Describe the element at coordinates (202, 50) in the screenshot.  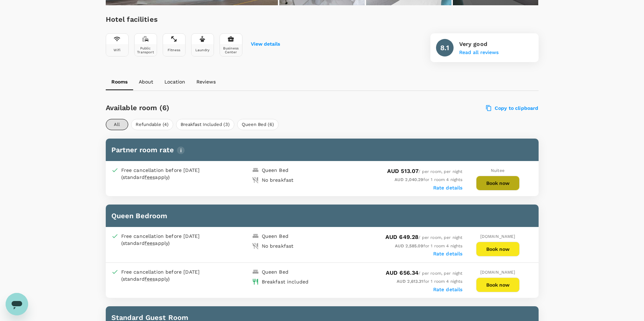
I see `div: Laundry` at that location.